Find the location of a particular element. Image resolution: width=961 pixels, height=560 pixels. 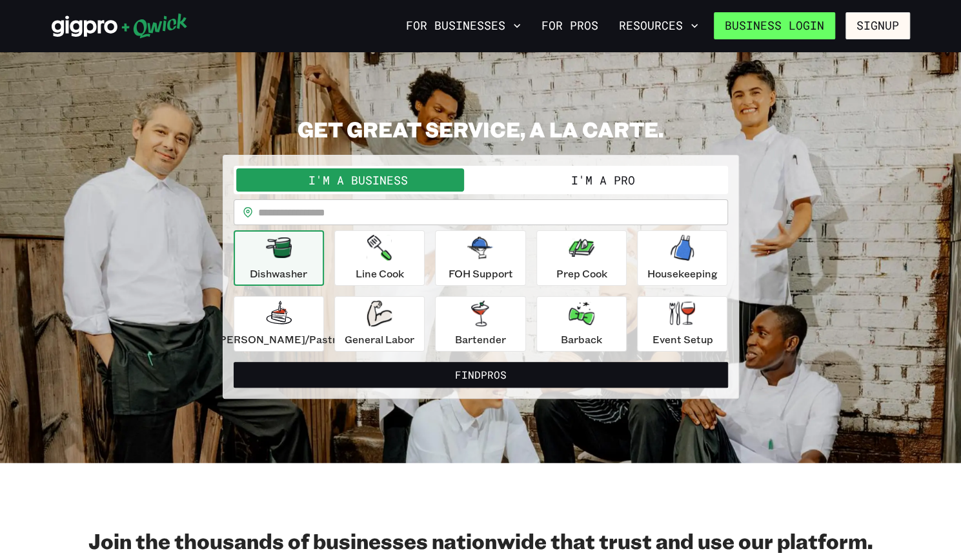

button: Resources is located at coordinates (658, 26).